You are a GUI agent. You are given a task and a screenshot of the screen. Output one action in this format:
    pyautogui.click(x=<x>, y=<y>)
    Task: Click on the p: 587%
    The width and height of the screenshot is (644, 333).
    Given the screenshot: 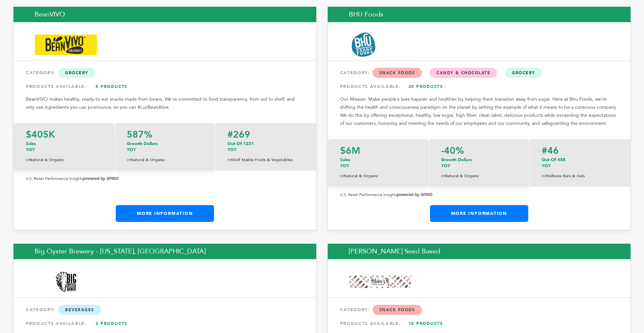 What is the action you would take?
    pyautogui.click(x=165, y=135)
    